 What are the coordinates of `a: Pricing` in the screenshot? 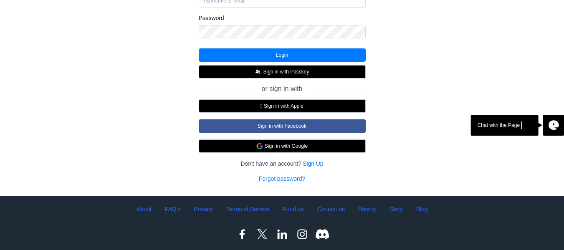 It's located at (367, 209).